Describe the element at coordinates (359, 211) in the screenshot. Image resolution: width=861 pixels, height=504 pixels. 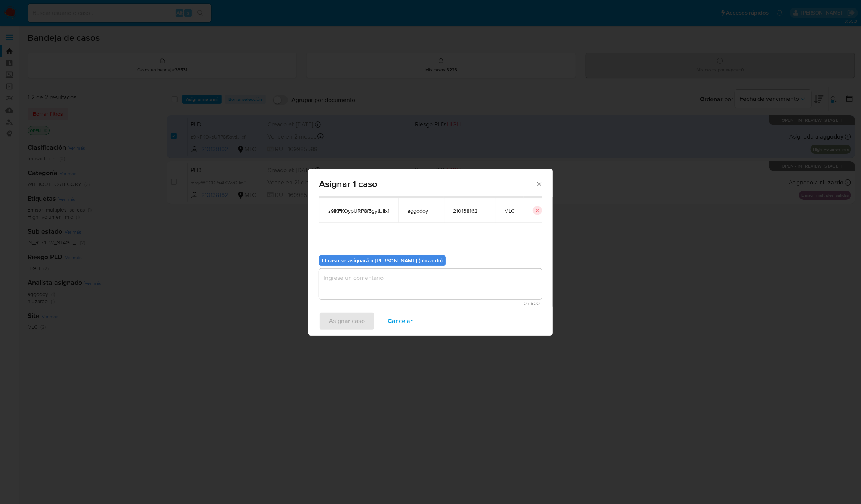
I see `span: z9IKFKOypURP8f5gytIJIlxf` at that location.